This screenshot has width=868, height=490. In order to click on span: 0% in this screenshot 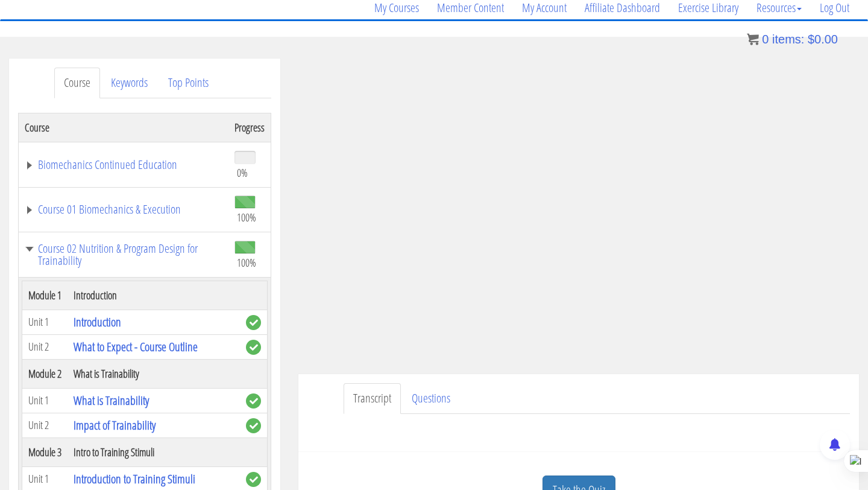, I will do `click(242, 173)`.